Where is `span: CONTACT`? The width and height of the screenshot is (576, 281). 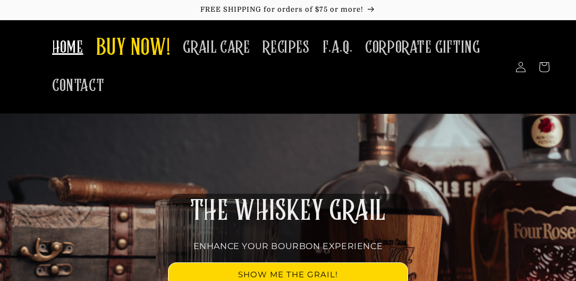
span: CONTACT is located at coordinates (78, 86).